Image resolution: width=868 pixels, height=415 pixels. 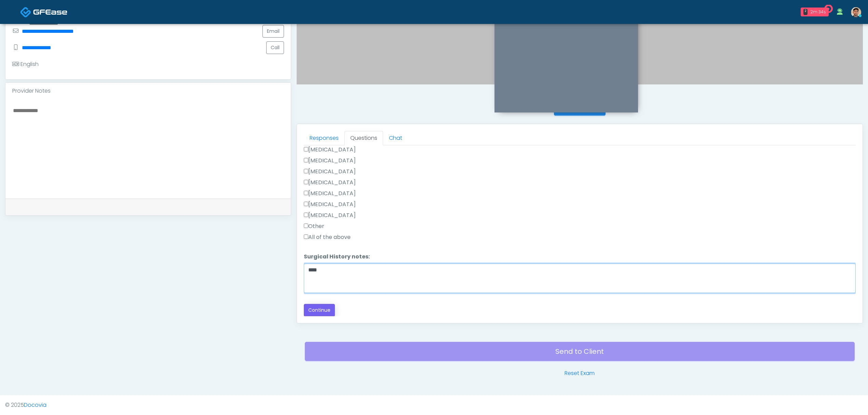 I want to click on img: Kenner Medina, so click(x=856, y=12).